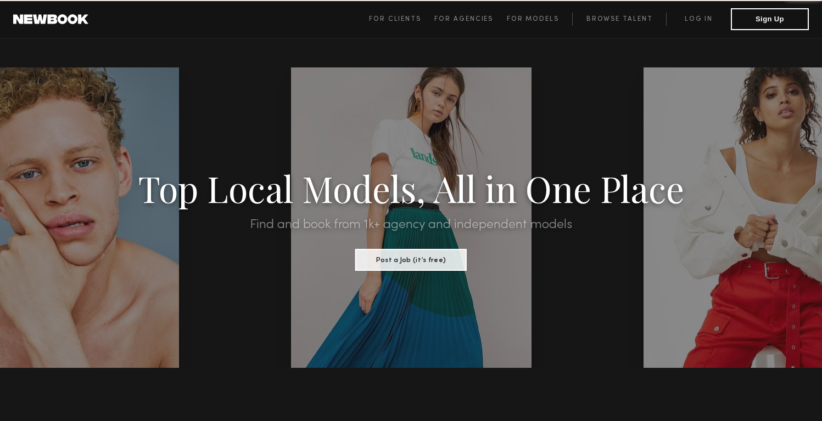  Describe the element at coordinates (532, 19) in the screenshot. I see `span: For Models` at that location.